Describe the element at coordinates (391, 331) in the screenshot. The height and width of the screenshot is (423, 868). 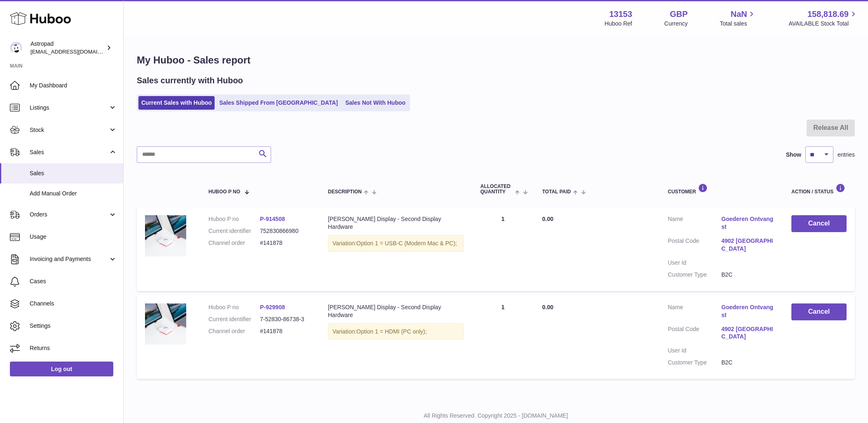
I see `span: Option 1 = HDMI (PC only);` at that location.